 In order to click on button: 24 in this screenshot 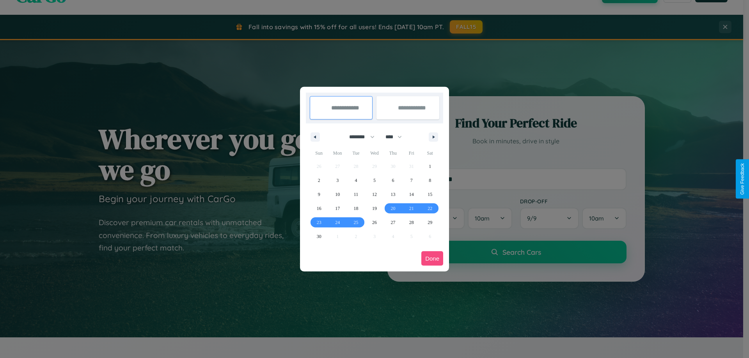, I will do `click(337, 223)`.